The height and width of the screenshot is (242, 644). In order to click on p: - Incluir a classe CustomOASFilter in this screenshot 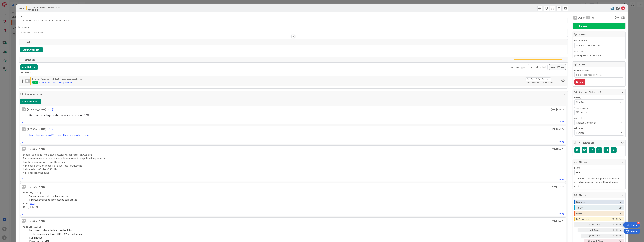, I will do `click(293, 169)`.